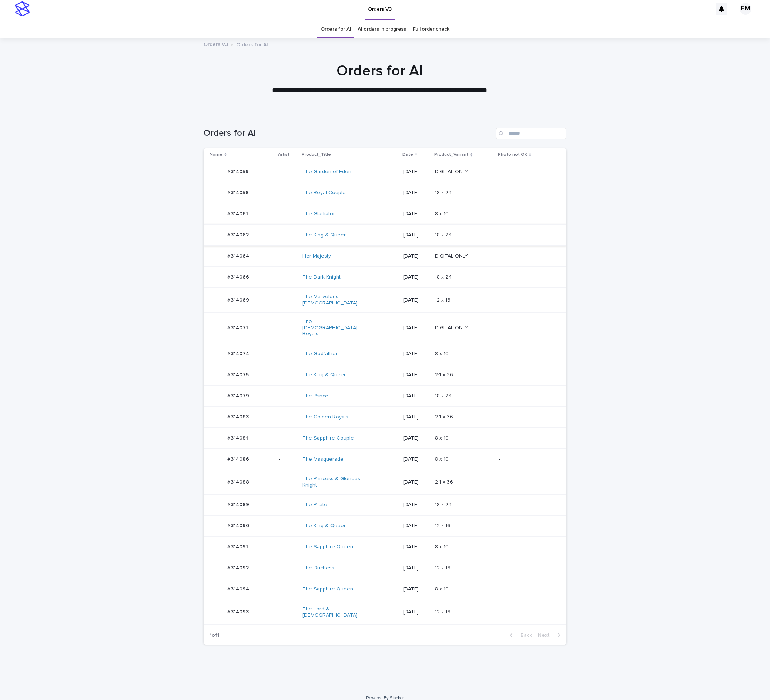 The image size is (770, 700). I want to click on a: The Princess & Glorious Knight, so click(333, 482).